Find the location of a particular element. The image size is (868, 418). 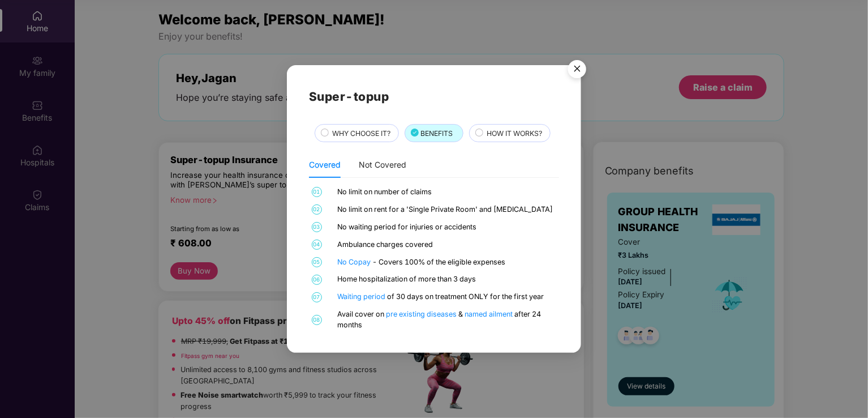

div: Home hospitalization of more than 3 days is located at coordinates (448, 279).